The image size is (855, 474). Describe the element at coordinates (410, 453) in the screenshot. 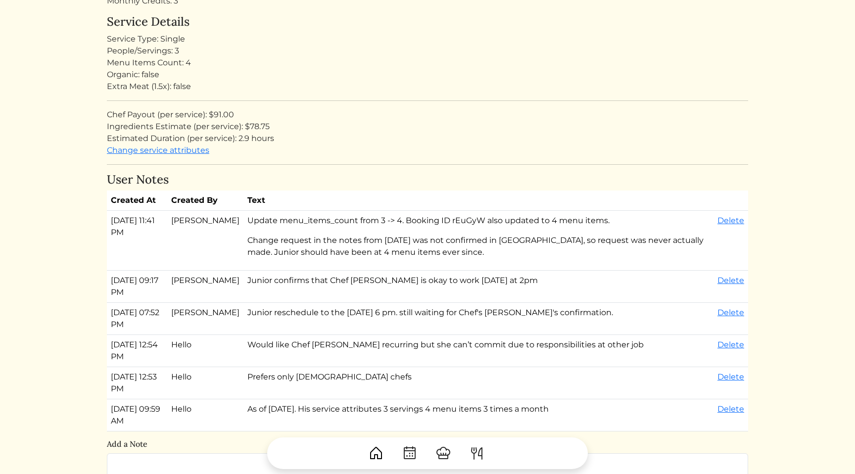

I see `img: CalendarDots-5bcf9d9080389f2a281d69619e1c85352834be518fbc73d9501aef674afc0d57.svg` at that location.